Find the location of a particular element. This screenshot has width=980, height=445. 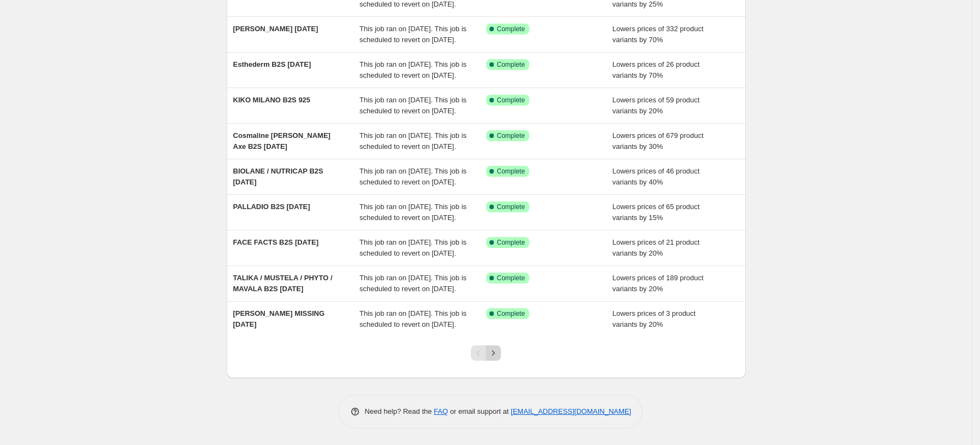

span: Lowers prices of 332 product variants by 70% is located at coordinates (658, 34).